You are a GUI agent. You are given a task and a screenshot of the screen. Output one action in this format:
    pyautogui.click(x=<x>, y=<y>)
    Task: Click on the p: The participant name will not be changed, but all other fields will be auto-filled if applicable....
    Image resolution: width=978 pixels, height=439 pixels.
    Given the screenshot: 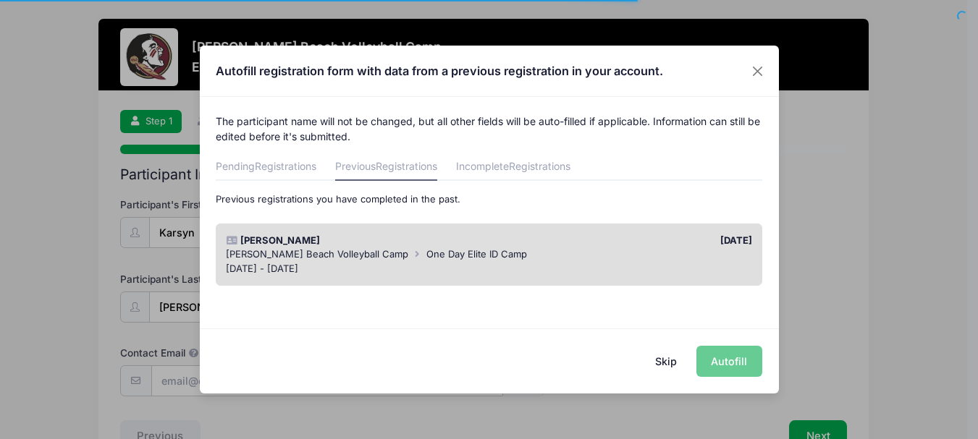 What is the action you would take?
    pyautogui.click(x=489, y=129)
    